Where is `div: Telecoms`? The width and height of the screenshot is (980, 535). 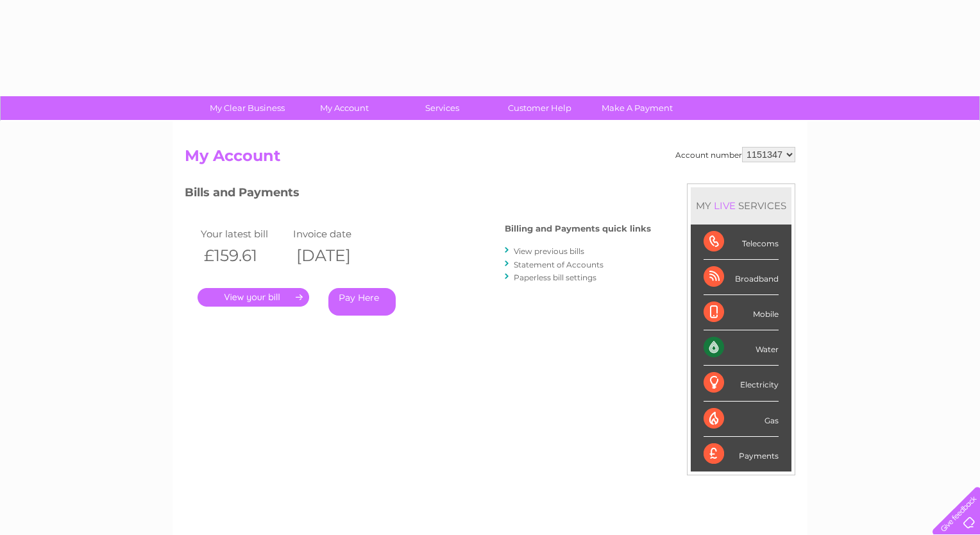 div: Telecoms is located at coordinates (741, 242).